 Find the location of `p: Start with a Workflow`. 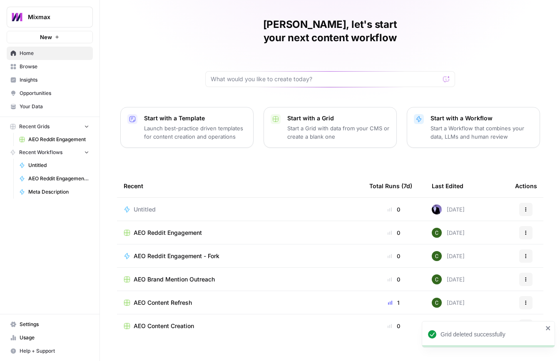

p: Start with a Workflow is located at coordinates (482, 118).